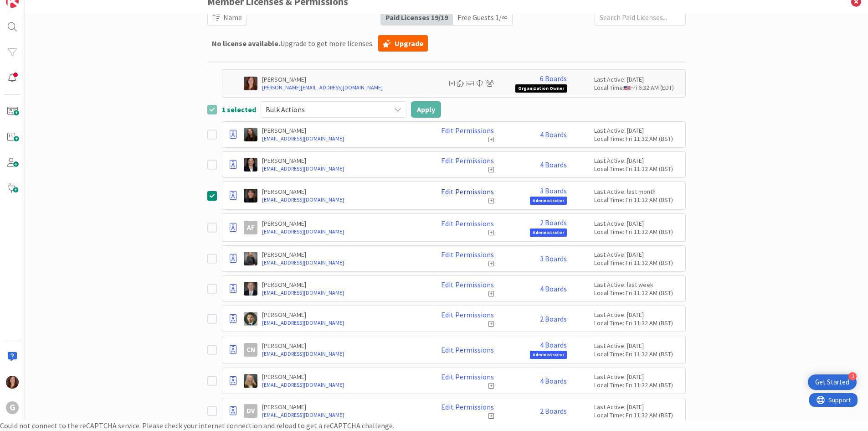 Image resolution: width=868 pixels, height=431 pixels. I want to click on div: AF, so click(250, 227).